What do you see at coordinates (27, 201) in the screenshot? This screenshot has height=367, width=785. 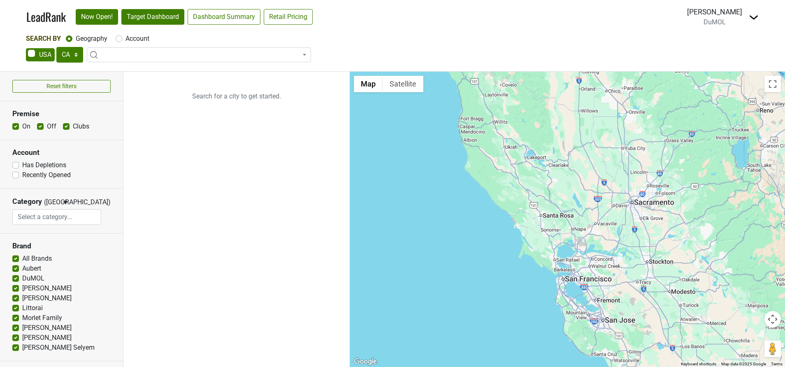 I see `h3: Category` at bounding box center [27, 201].